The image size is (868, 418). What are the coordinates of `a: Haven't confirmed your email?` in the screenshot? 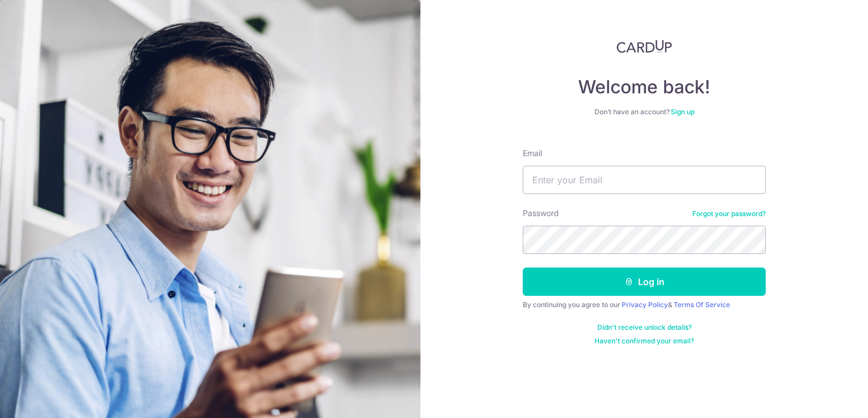 It's located at (644, 341).